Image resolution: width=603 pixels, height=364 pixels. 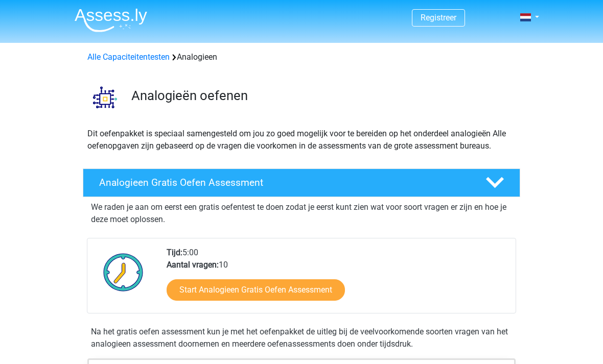 What do you see at coordinates (302, 338) in the screenshot?
I see `div: Na het gratis oefen assessment kun je met het oefenpakket de uitleg bij de veelvoorkomende soorte...` at bounding box center [302, 338].